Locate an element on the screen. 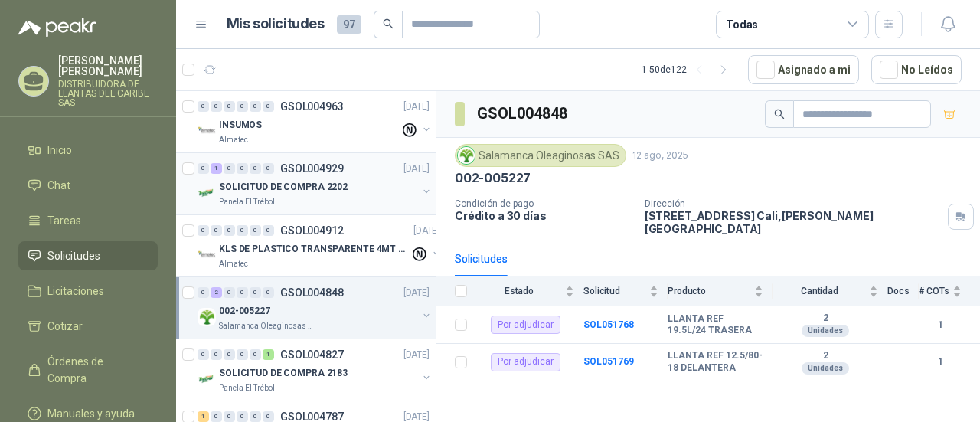  a: Órdenes de Compra is located at coordinates (88, 369).